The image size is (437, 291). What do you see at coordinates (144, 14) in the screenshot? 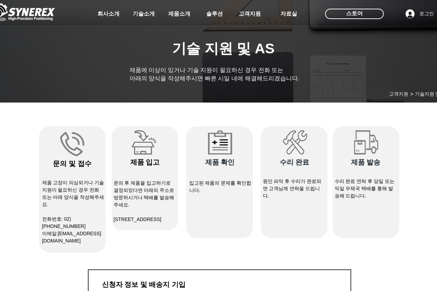
I see `span: 기술소개` at bounding box center [144, 14].